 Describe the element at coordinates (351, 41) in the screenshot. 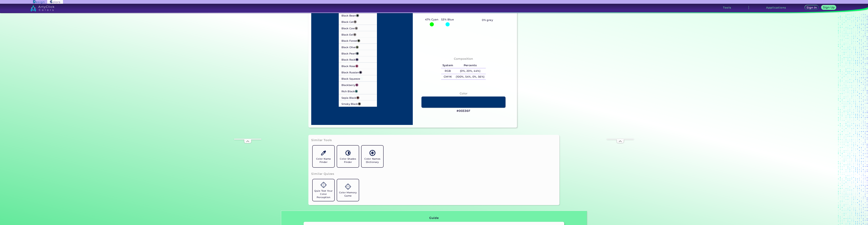

I see `p: Black Forest` at that location.